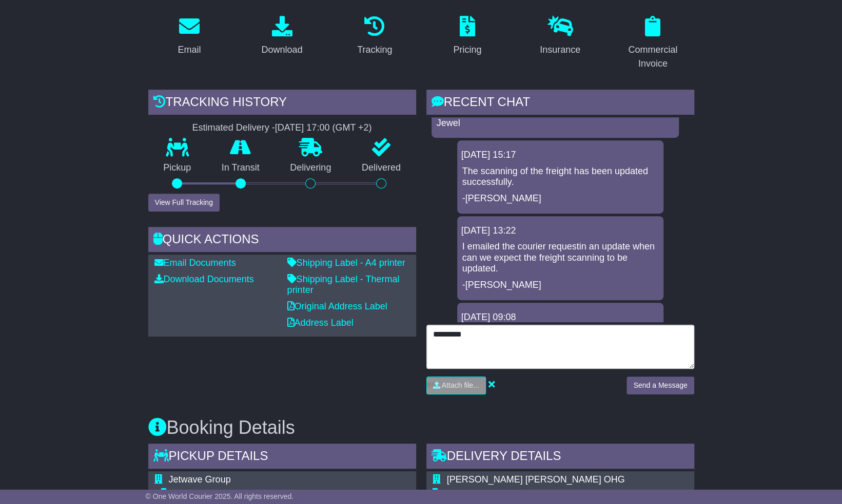  What do you see at coordinates (199, 479) in the screenshot?
I see `span: Jetwave Group` at bounding box center [199, 479].